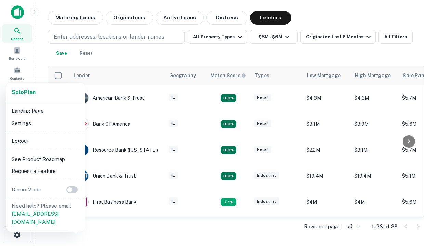 This screenshot has width=438, height=246. I want to click on a: SoloPlan, so click(24, 92).